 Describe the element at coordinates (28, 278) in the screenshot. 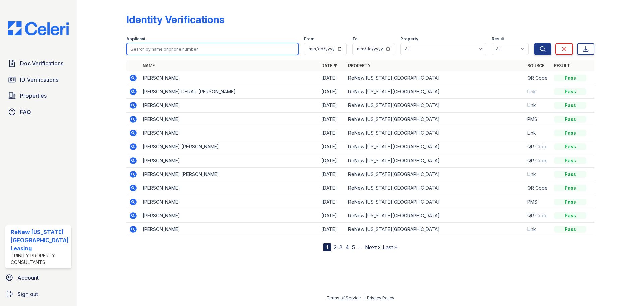

I see `span: Account` at that location.